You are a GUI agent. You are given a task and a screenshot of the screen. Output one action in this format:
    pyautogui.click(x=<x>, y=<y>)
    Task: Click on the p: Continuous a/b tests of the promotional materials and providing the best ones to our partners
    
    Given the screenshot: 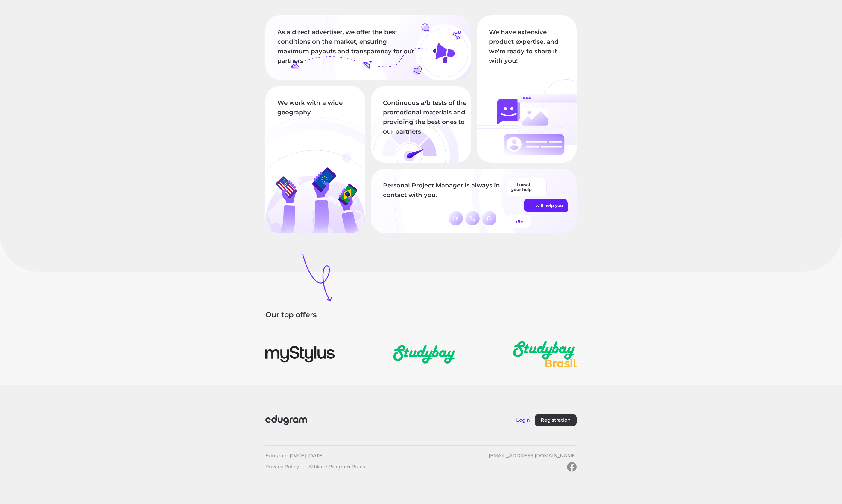 What is the action you would take?
    pyautogui.click(x=425, y=117)
    